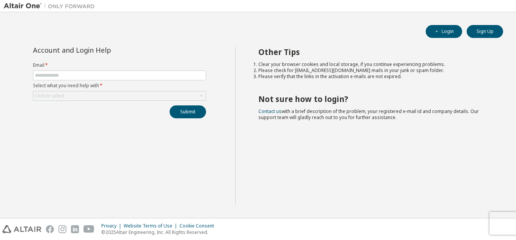 The height and width of the screenshot is (240, 516). Describe the element at coordinates (374, 65) in the screenshot. I see `li: Clear your browser cookies and local storage, if you continue experiencing problems.` at that location.